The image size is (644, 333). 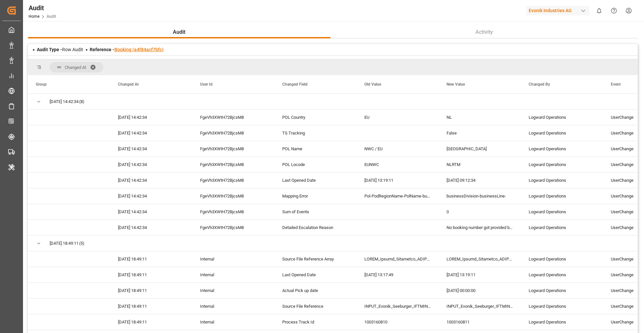 What do you see at coordinates (315, 212) in the screenshot?
I see `div: Sum of Events` at bounding box center [315, 212].